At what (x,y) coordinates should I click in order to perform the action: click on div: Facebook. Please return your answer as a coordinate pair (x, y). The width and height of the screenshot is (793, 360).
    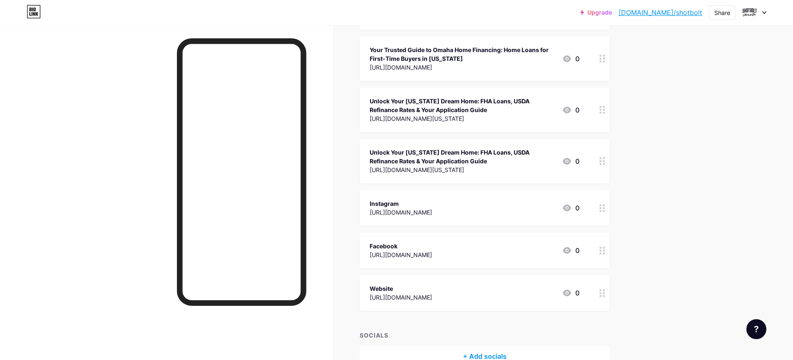
    Looking at the image, I should click on (401, 246).